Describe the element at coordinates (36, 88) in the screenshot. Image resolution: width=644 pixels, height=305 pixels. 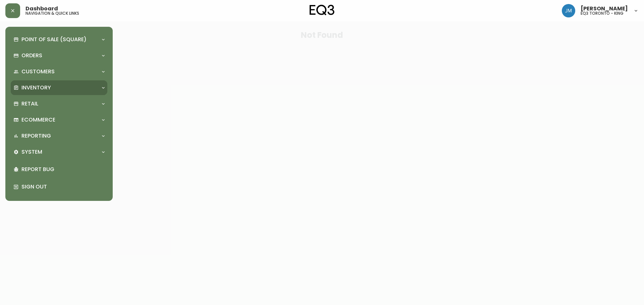
I see `p: Inventory` at that location.